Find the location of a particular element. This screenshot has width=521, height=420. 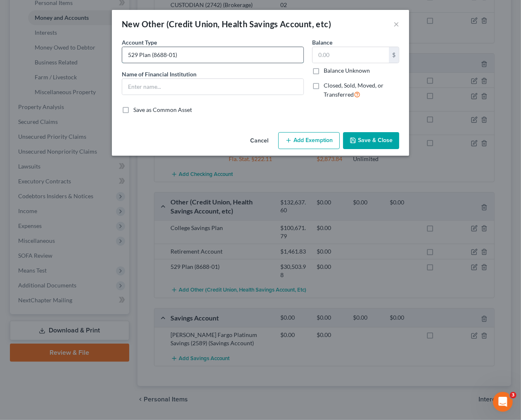

input: 0.00 is located at coordinates (350, 55).